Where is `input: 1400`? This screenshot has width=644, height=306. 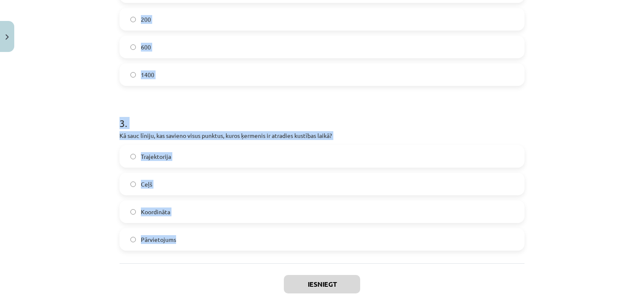 input: 1400 is located at coordinates (133, 75).